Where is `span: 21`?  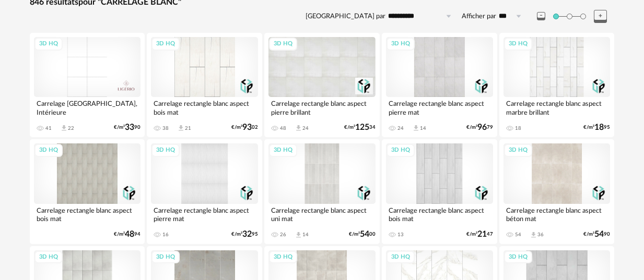 span: 21 is located at coordinates (482, 234).